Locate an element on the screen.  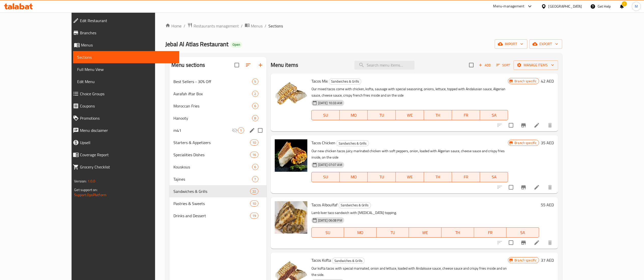
span: Menu disclaimer is located at coordinates (127, 130).